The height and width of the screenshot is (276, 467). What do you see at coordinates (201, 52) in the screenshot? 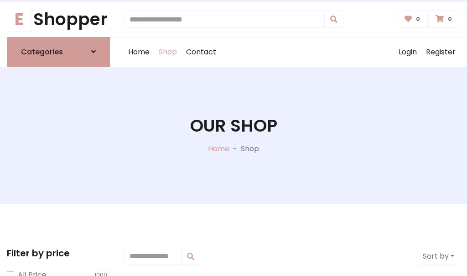
I see `a: Contact` at bounding box center [201, 52].